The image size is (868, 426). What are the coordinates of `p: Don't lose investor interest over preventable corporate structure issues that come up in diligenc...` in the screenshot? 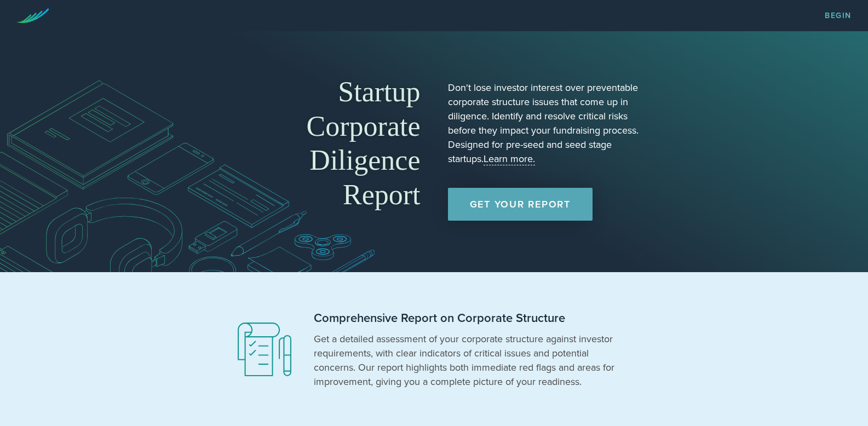 It's located at (545, 123).